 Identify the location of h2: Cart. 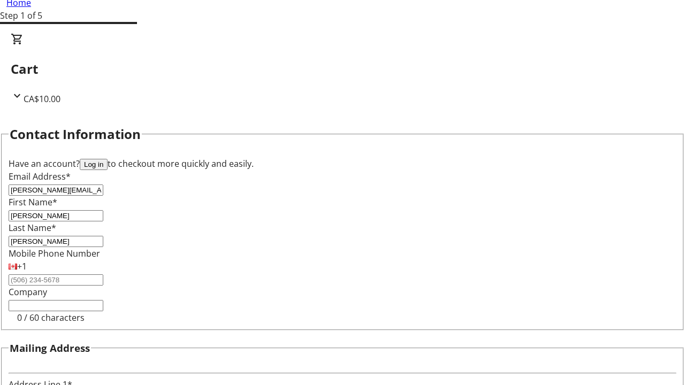
(342, 69).